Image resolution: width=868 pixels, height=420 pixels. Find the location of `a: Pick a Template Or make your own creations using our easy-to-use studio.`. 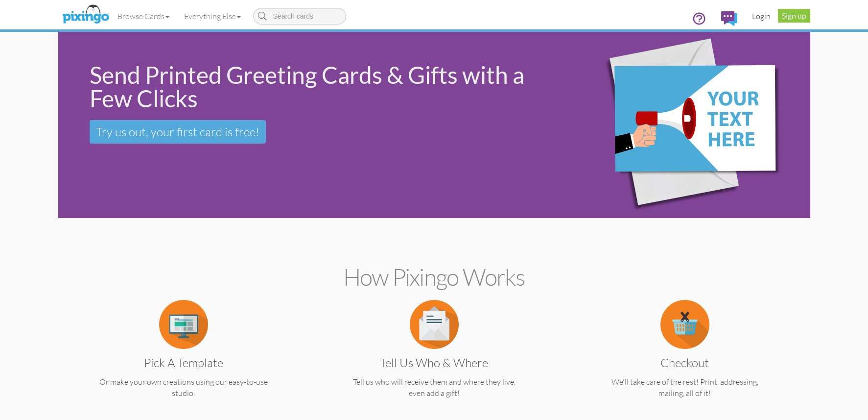

a: Pick a Template Or make your own creations using our easy-to-use studio. is located at coordinates (183, 359).